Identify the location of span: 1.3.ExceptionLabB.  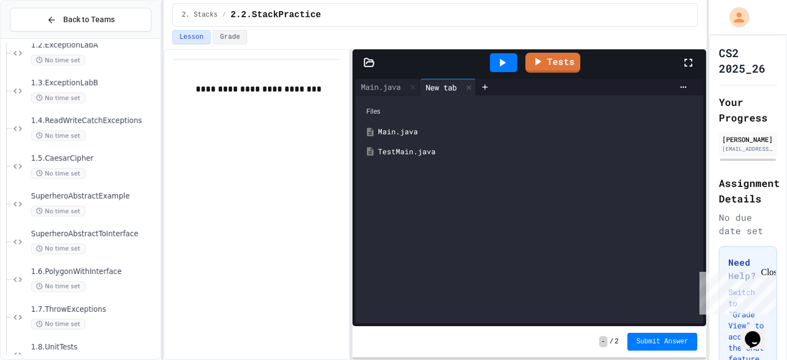
(94, 83).